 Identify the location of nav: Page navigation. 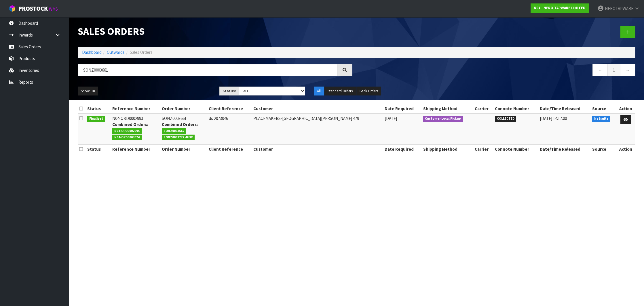
(498, 71).